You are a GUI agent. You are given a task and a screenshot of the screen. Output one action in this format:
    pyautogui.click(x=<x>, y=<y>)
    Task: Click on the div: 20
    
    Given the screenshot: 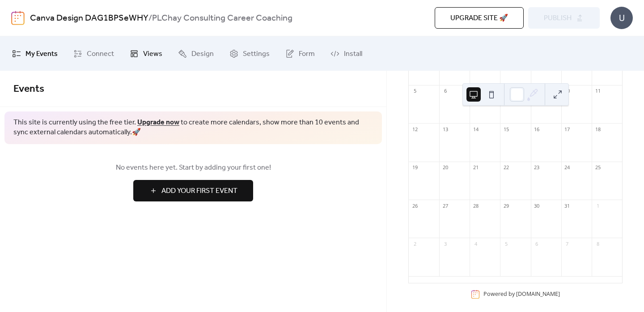 What is the action you would take?
    pyautogui.click(x=445, y=168)
    